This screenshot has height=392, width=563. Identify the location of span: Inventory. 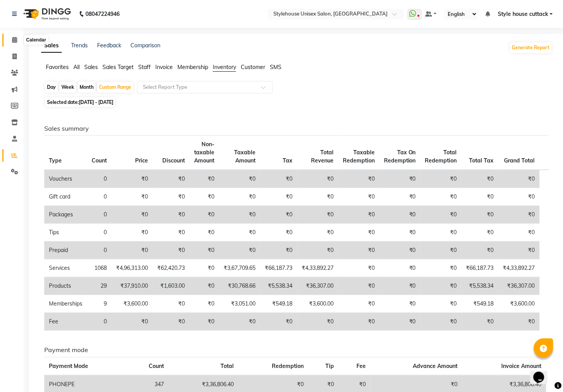
(224, 67).